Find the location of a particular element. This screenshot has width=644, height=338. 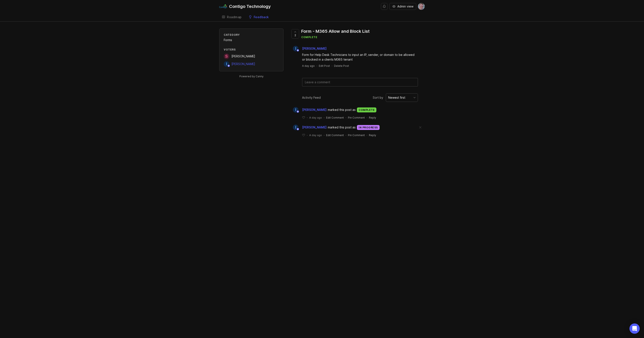

div: Delete Post is located at coordinates (342, 66).